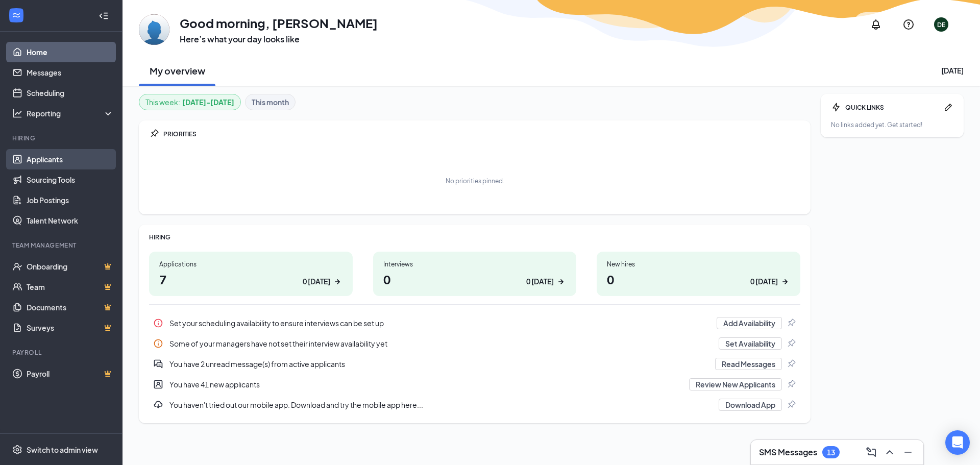 Image resolution: width=980 pixels, height=465 pixels. What do you see at coordinates (70, 159) in the screenshot?
I see `a: Applicants` at bounding box center [70, 159].